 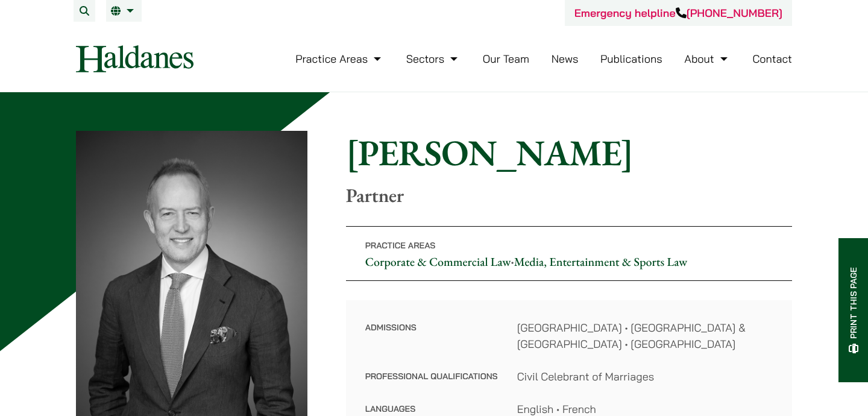 I want to click on a: Practice Areas, so click(x=340, y=58).